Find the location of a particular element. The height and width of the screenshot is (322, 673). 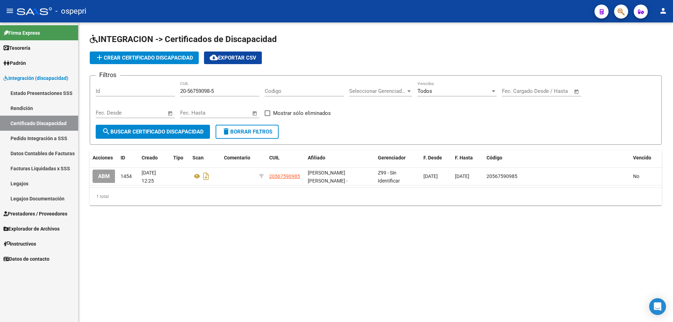

mat-icon: cloud_download is located at coordinates (214, 57).